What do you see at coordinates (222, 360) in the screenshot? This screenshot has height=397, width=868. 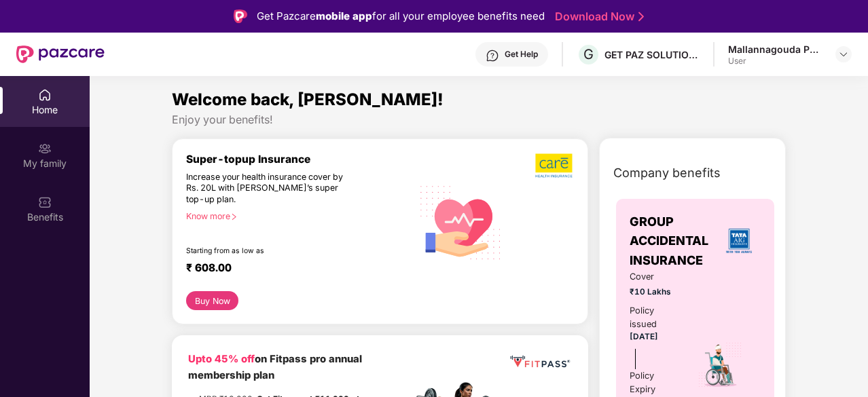 I see `b: Upto 45% off` at bounding box center [222, 360].